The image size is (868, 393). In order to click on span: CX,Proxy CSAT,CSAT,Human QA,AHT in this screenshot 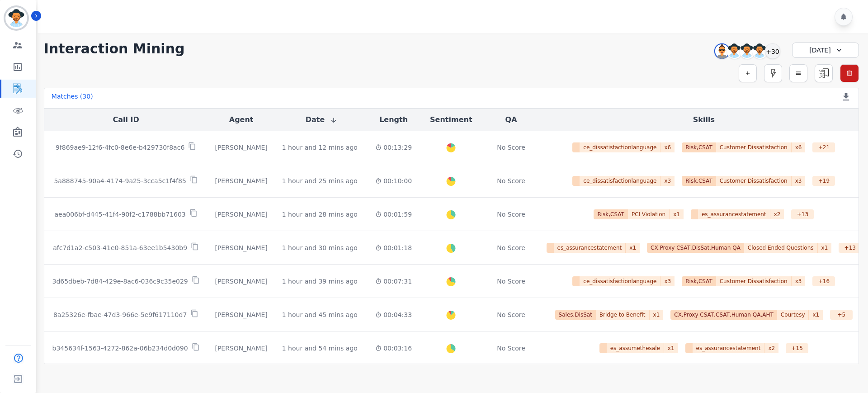, I will do `click(724, 315)`.